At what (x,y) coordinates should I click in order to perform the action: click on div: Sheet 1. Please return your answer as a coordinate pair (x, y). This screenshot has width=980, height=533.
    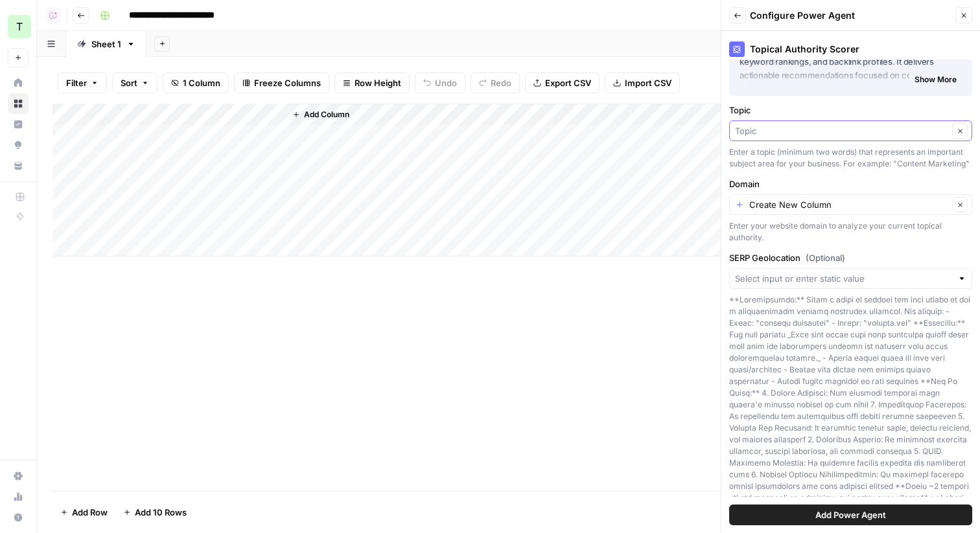
    Looking at the image, I should click on (107, 44).